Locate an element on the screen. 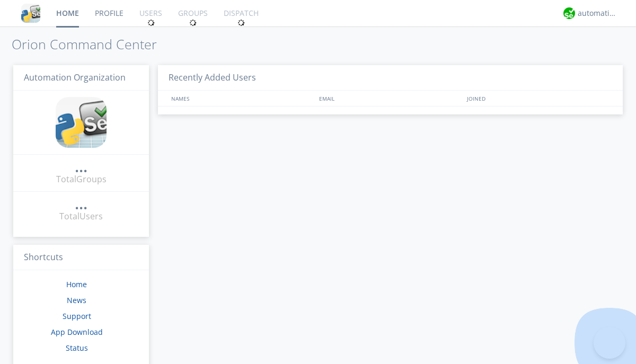 The height and width of the screenshot is (364, 636). div: automation+atlas is located at coordinates (597, 13).